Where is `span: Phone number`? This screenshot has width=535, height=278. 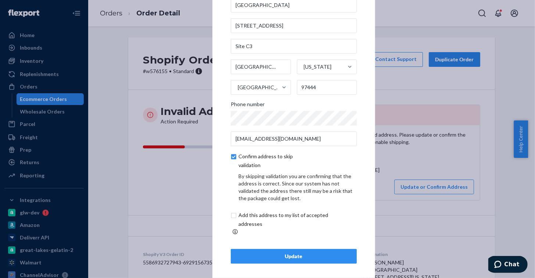
span: Phone number is located at coordinates (248, 106).